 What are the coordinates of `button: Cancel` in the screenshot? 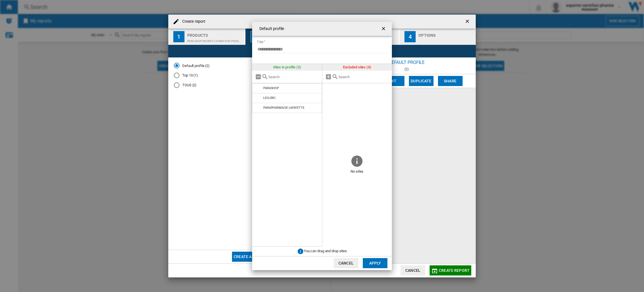 It's located at (346, 263).